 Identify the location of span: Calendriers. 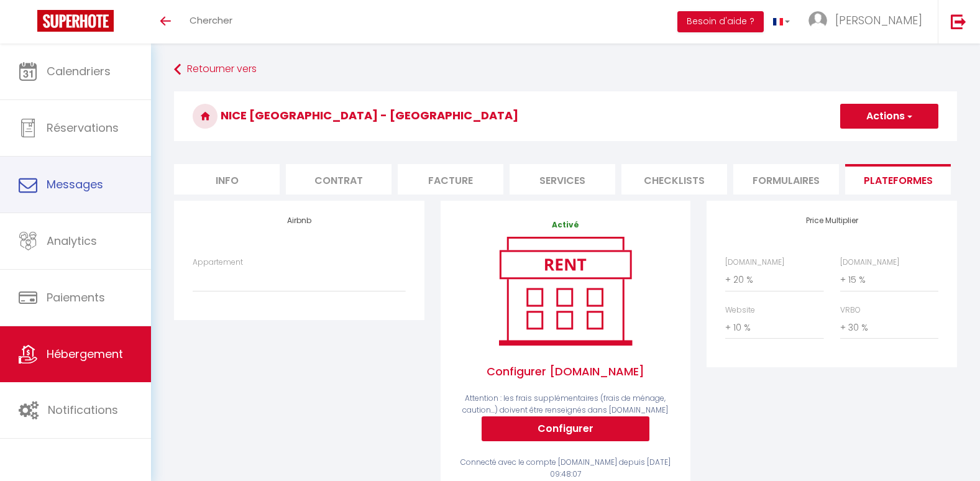
(78, 71).